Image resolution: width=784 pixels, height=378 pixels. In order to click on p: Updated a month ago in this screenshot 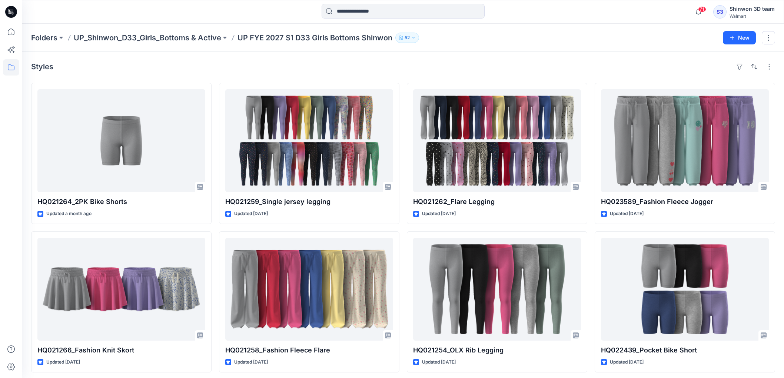, I will do `click(69, 214)`.